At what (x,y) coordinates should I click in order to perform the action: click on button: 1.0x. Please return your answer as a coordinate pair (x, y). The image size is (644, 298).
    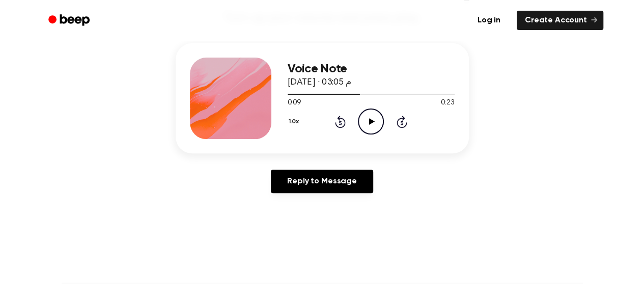
    Looking at the image, I should click on (295, 122).